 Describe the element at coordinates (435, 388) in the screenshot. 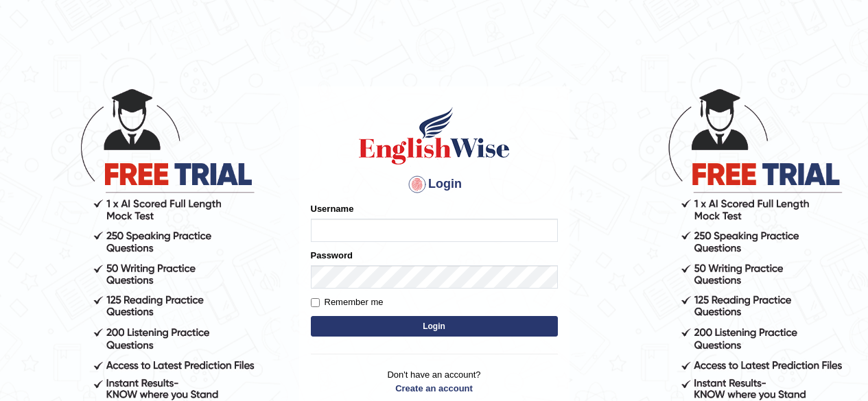

I see `a: Create an account` at that location.